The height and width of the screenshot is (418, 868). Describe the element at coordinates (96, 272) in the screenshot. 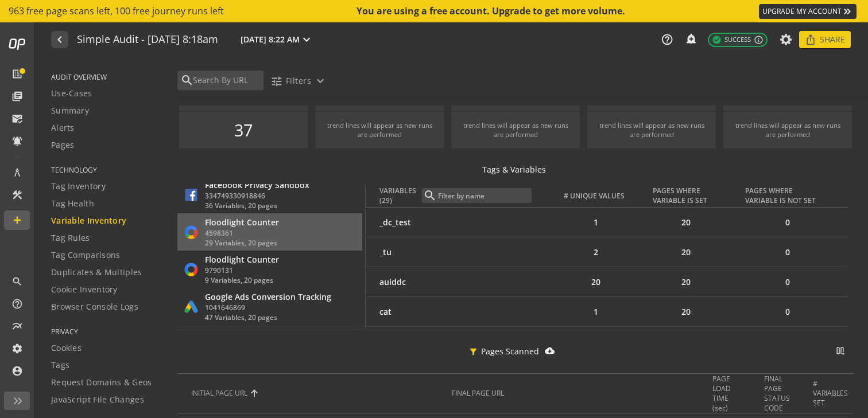

I see `span: Duplicates & Multiples` at that location.